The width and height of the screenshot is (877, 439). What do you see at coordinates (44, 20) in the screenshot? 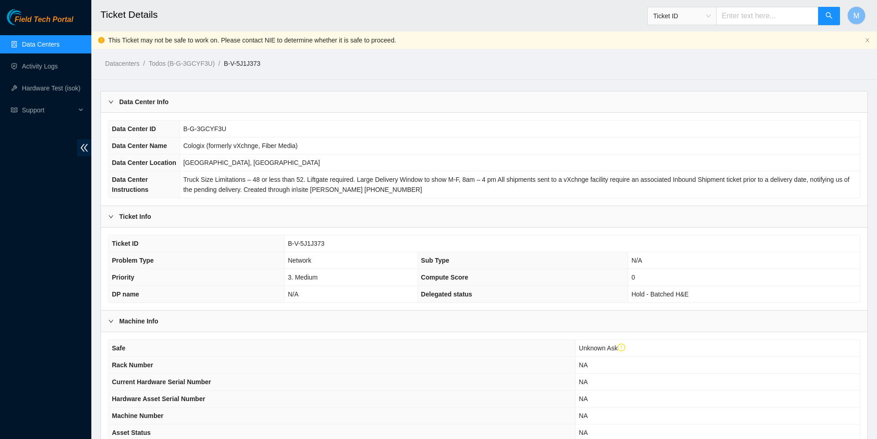
I see `span: Field Tech Portal` at bounding box center [44, 20].